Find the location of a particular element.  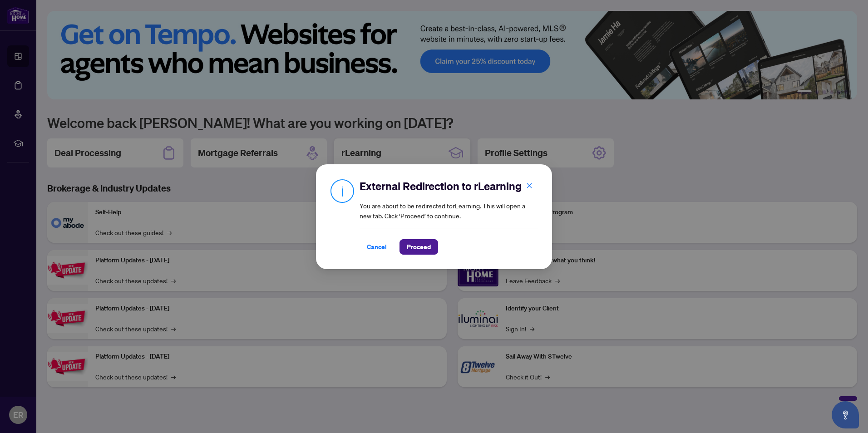

span: close is located at coordinates (530, 185).